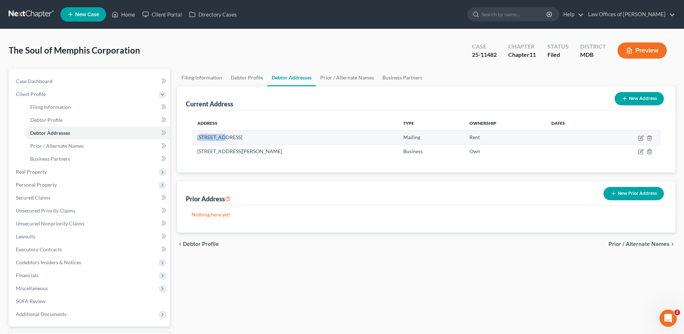 The height and width of the screenshot is (334, 684). I want to click on th: Ownership, so click(505, 123).